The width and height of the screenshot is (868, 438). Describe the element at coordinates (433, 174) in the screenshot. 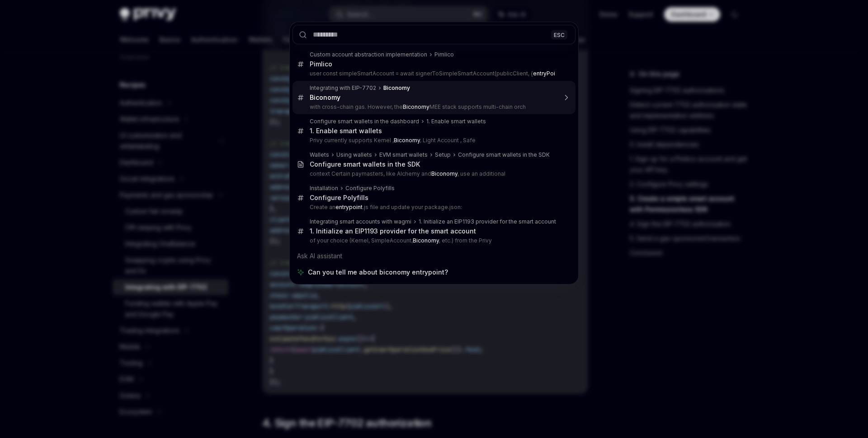

I see `p: context Certain paymasters, like Alchemy and , use an additional` at that location.